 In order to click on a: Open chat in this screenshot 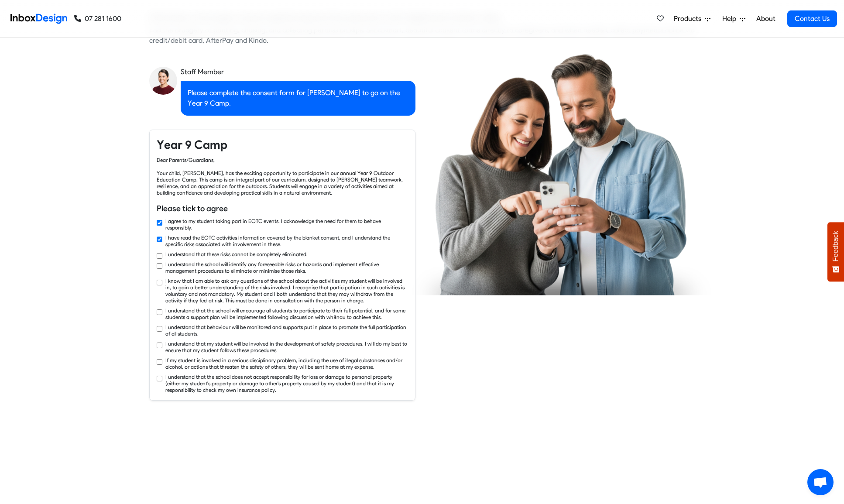, I will do `click(821, 482)`.